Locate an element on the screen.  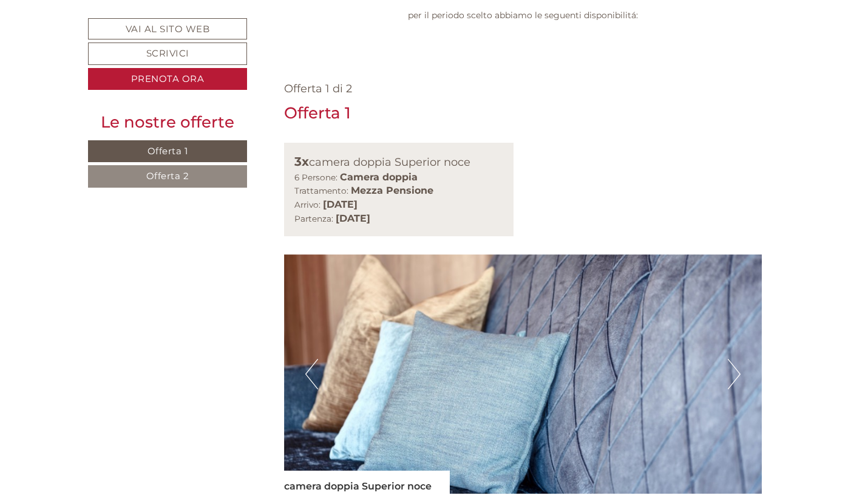
p: per il periodo scelto abbiamo le seguenti disponibilitá: is located at coordinates (524, 15).